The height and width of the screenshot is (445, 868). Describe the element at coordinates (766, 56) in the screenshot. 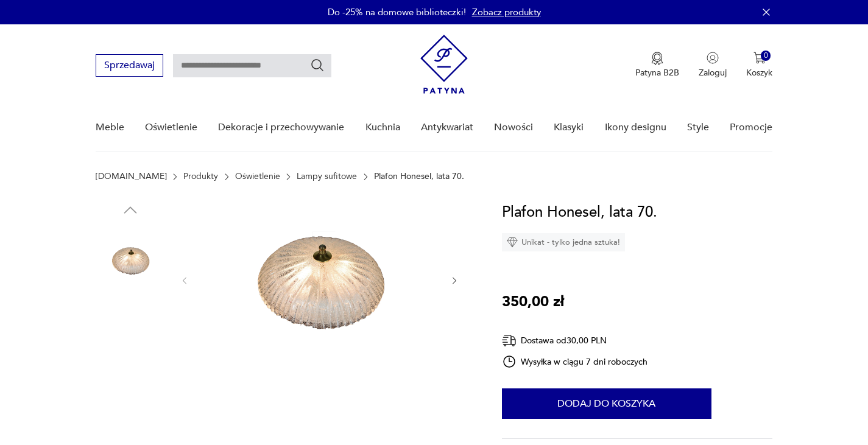

I see `div: 0` at that location.